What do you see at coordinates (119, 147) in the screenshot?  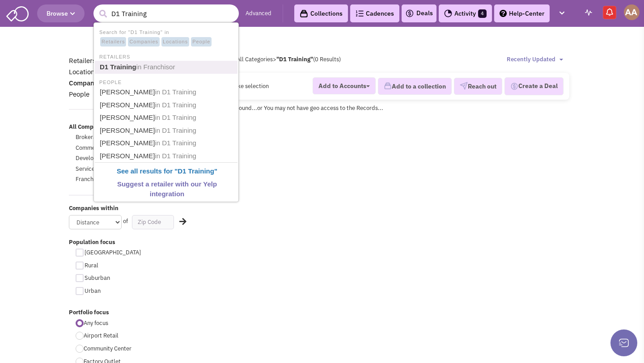 I see `span: Commercial Real Estate Company` at bounding box center [119, 147].